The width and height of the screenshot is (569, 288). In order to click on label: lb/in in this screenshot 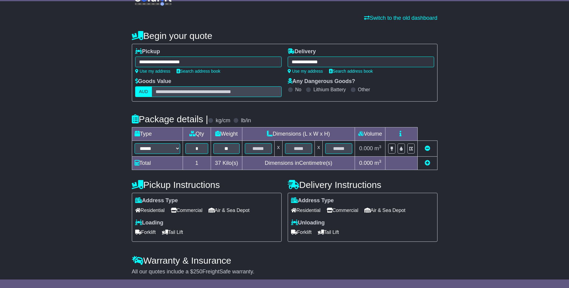, I will do `click(246, 121)`.